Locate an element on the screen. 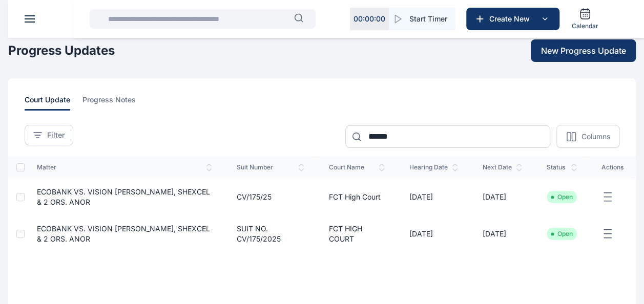 The width and height of the screenshot is (644, 304). button: New Progress Update is located at coordinates (583, 50).